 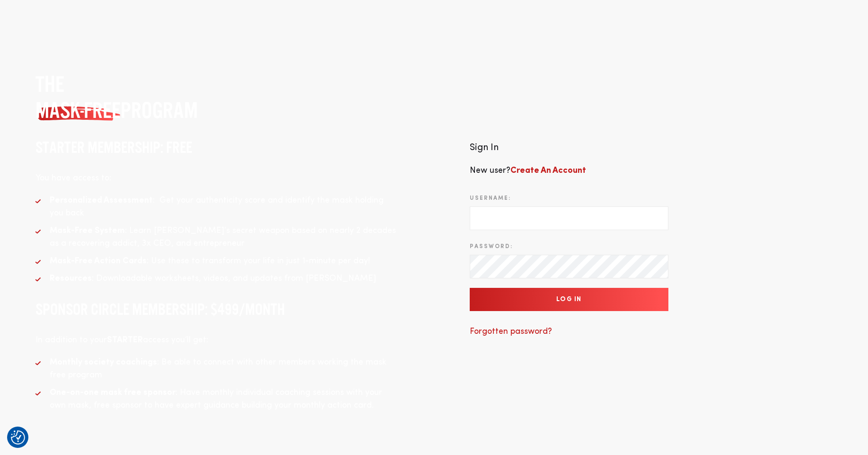 What do you see at coordinates (217, 148) in the screenshot?
I see `h3: STARTER MEMBERSHIP: FREE` at bounding box center [217, 148].